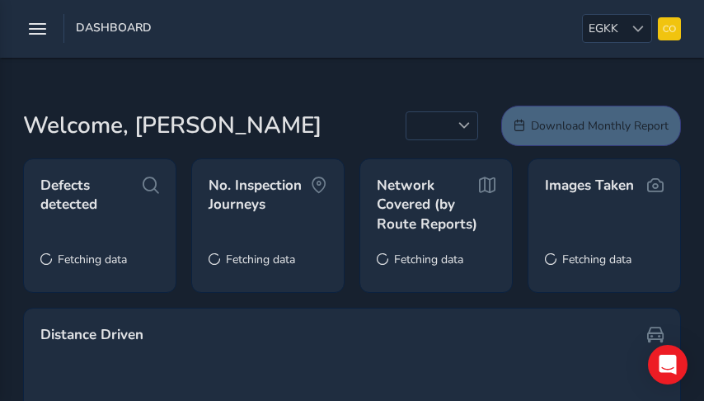 Image resolution: width=704 pixels, height=401 pixels. I want to click on div: Open Intercom Messenger, so click(668, 364).